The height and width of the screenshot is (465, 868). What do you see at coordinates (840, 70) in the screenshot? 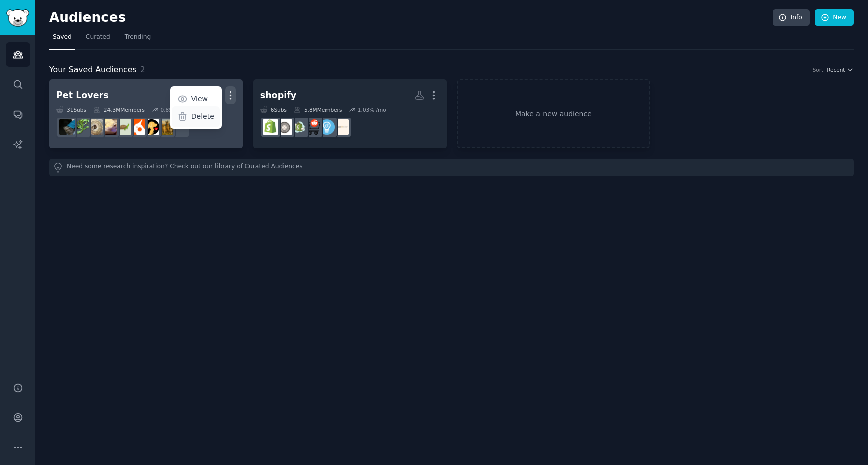
I see `button: Recent` at bounding box center [840, 70].